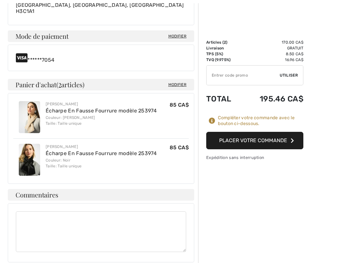 This screenshot has height=263, width=360. What do you see at coordinates (101, 195) in the screenshot?
I see `h4: Commentaires` at bounding box center [101, 195].